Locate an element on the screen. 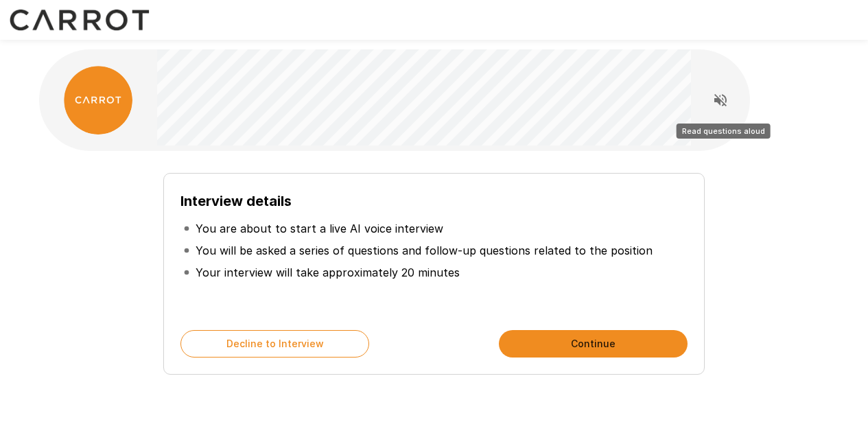  b: Interview details is located at coordinates (236, 201).